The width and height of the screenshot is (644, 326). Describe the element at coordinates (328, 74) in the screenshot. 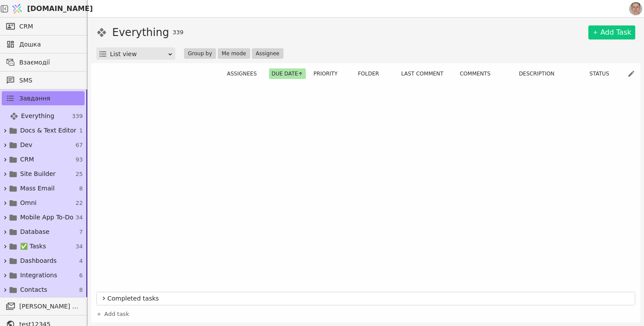

I see `div: Priority` at that location.